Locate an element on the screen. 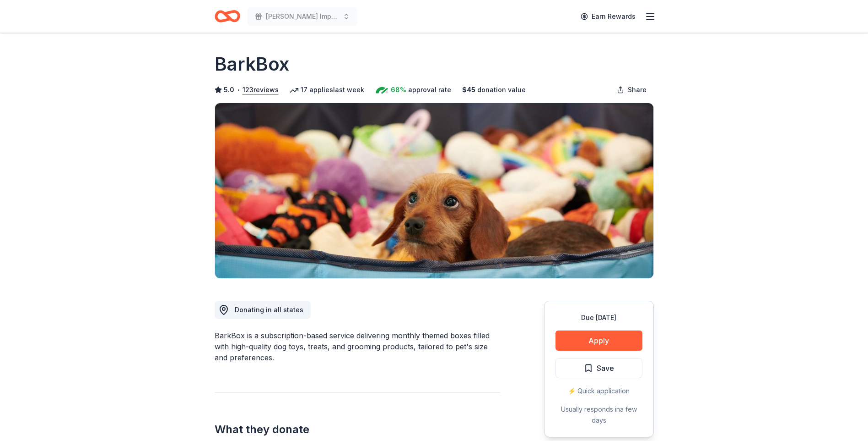 The height and width of the screenshot is (441, 868). span: $ 45 is located at coordinates (469, 90).